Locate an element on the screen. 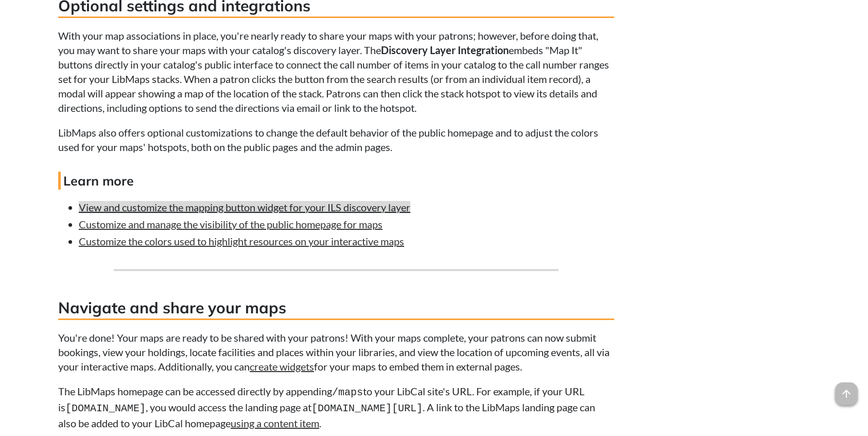 The width and height of the screenshot is (868, 436). p: The LibMaps homepage can be accessed directly by appending to your LibCal site's URL. For example... is located at coordinates (336, 407).